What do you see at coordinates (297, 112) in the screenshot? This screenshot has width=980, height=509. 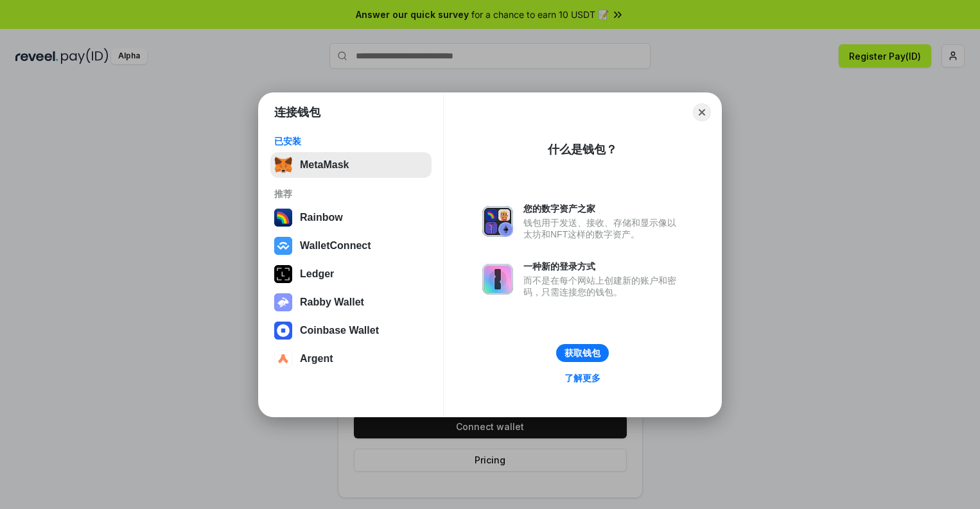 I see `h1: 连接钱包` at bounding box center [297, 112].